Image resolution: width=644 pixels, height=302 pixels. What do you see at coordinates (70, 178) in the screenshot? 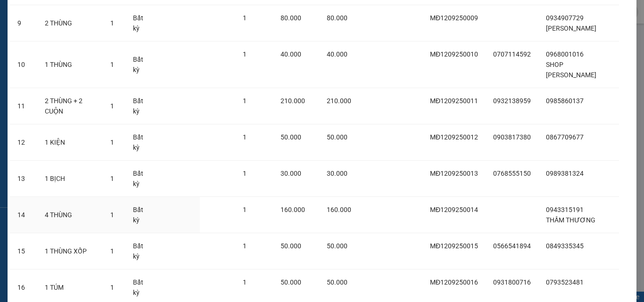
I see `td: 1 BỊCH` at bounding box center [70, 178].